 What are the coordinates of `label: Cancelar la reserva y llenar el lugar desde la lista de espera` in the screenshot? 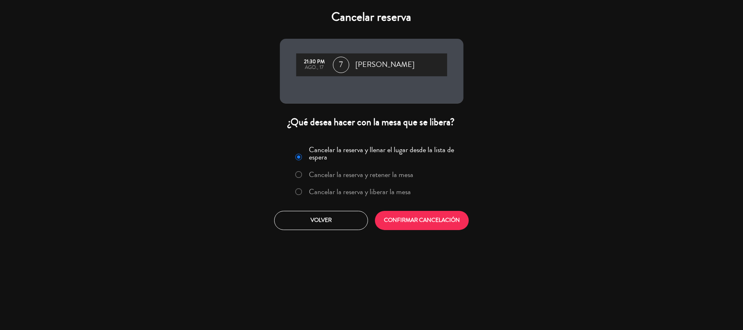 It's located at (384, 154).